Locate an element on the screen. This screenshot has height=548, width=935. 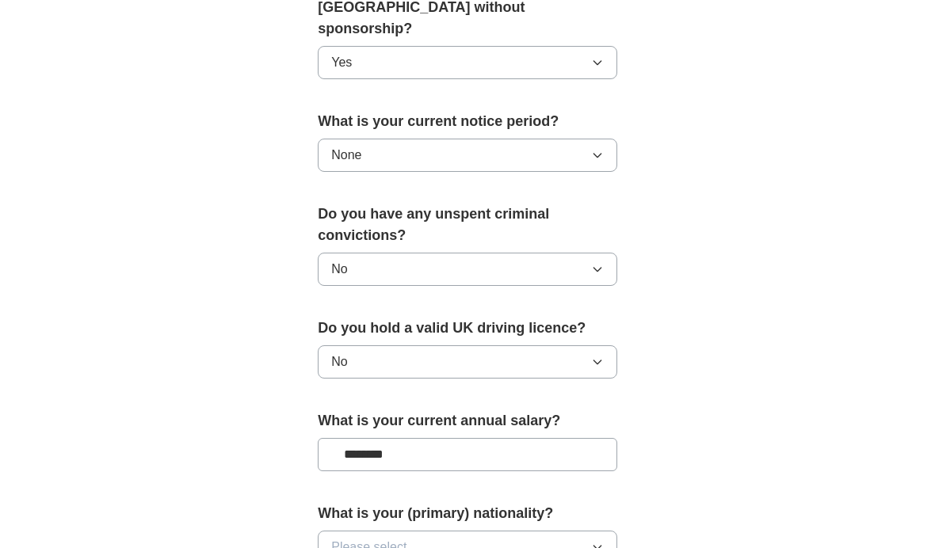
button: Yes is located at coordinates (467, 63).